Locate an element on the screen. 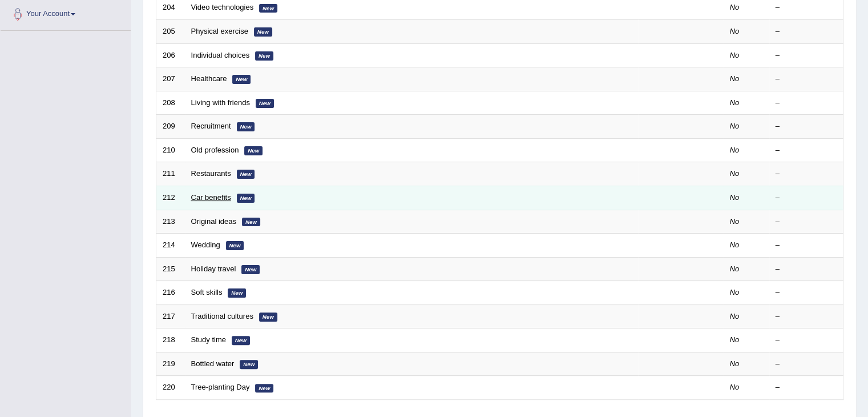 This screenshot has width=868, height=417. a: Holiday travel is located at coordinates (213, 269).